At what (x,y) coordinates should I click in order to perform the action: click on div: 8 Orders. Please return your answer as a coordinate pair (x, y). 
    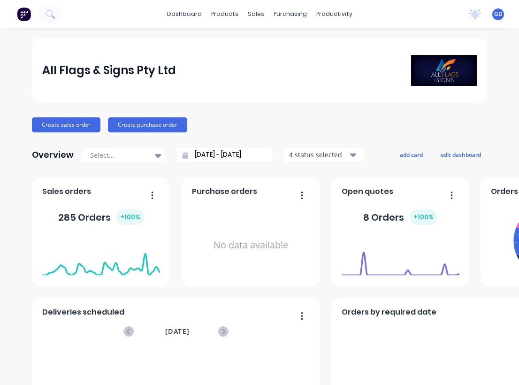
    Looking at the image, I should click on (400, 217).